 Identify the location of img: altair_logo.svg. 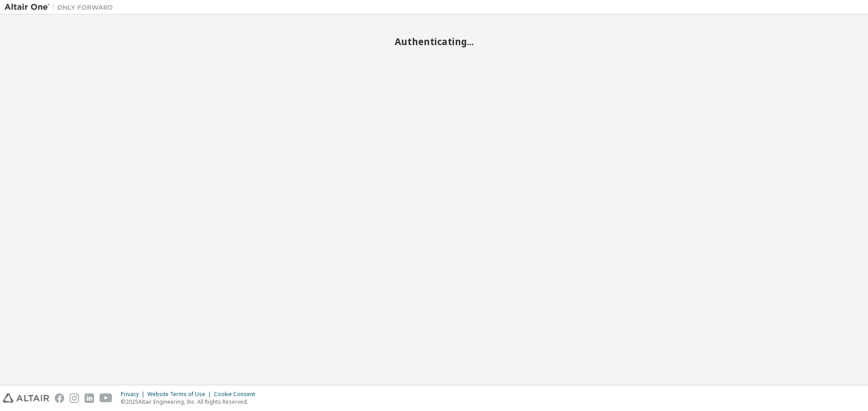
(26, 398).